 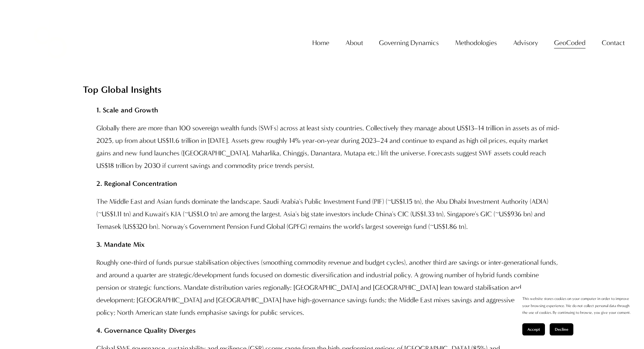 What do you see at coordinates (533, 329) in the screenshot?
I see `span: Accept` at bounding box center [533, 329].